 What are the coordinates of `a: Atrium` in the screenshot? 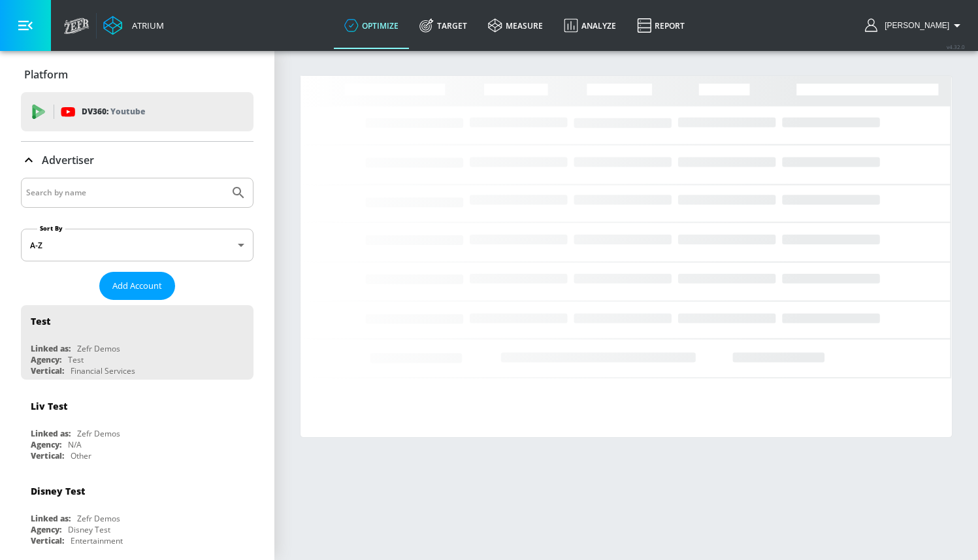 It's located at (133, 25).